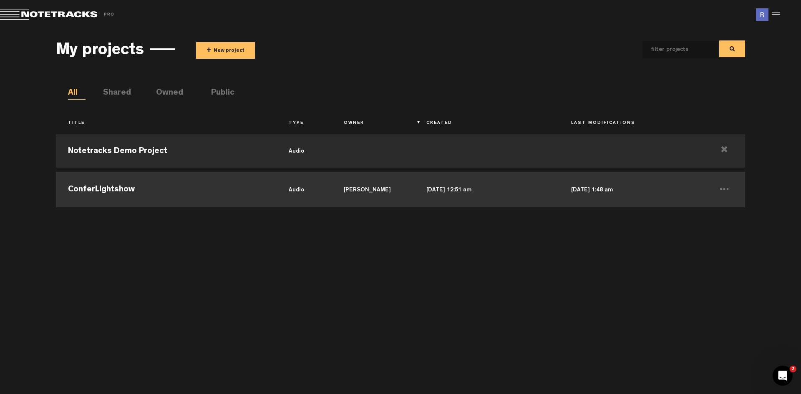 This screenshot has height=394, width=801. I want to click on th: Last Modifications, so click(632, 124).